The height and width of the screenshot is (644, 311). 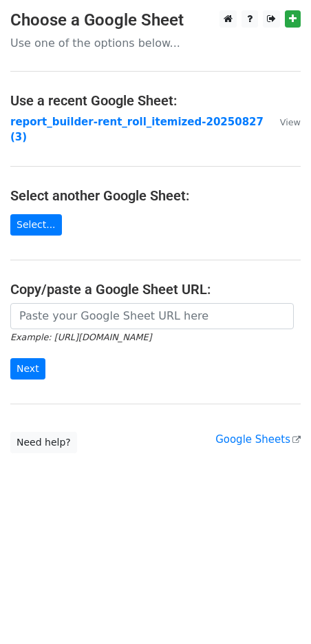 What do you see at coordinates (258, 440) in the screenshot?
I see `a: Google Sheets` at bounding box center [258, 440].